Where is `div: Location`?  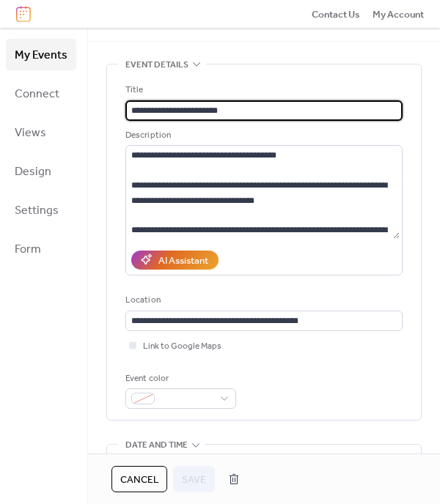 div: Location is located at coordinates (263, 300).